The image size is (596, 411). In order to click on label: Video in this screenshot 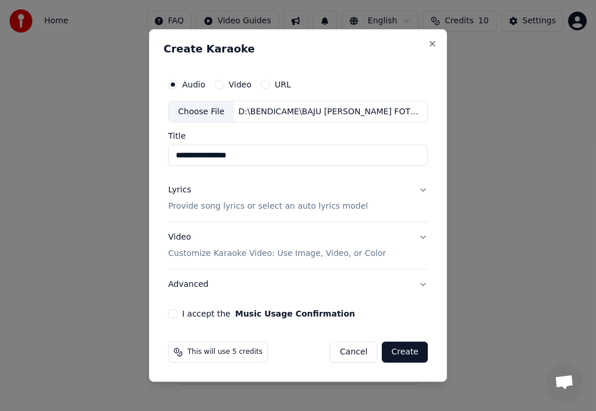, I will do `click(240, 84)`.